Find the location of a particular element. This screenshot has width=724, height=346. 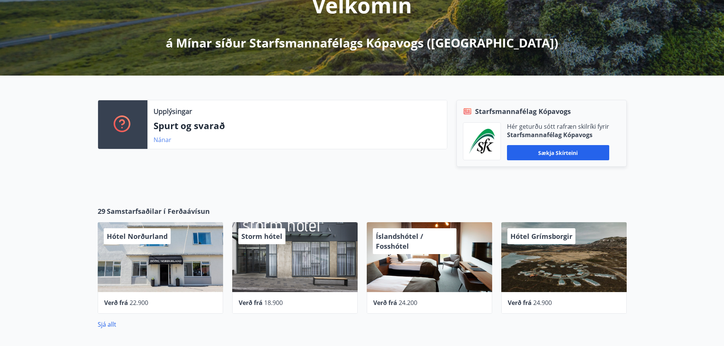

p: Starfsmannafélag Kópavogs is located at coordinates (558, 135).